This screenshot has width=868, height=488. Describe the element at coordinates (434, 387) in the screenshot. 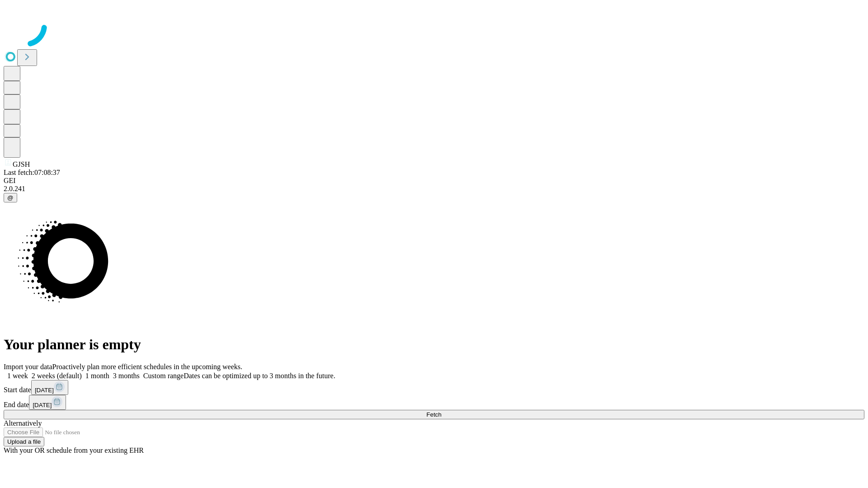

I see `div: Start date` at that location.